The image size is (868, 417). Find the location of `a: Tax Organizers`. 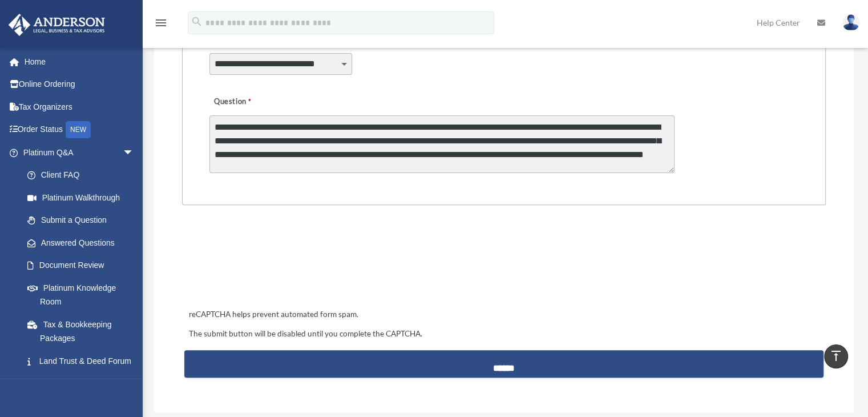

a: Tax Organizers is located at coordinates (79, 107).